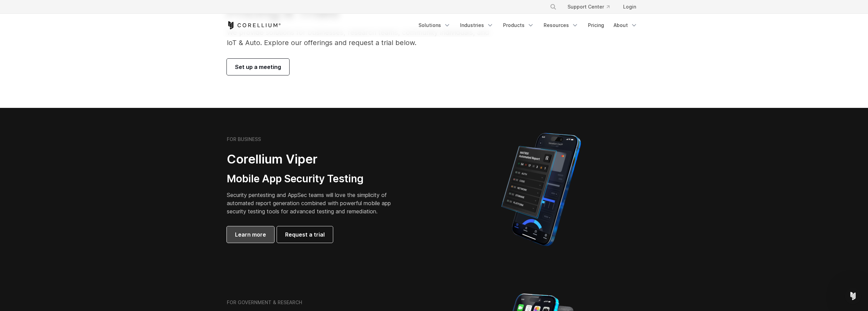 This screenshot has height=311, width=868. What do you see at coordinates (251, 235) in the screenshot?
I see `a: Learn more` at bounding box center [251, 235].